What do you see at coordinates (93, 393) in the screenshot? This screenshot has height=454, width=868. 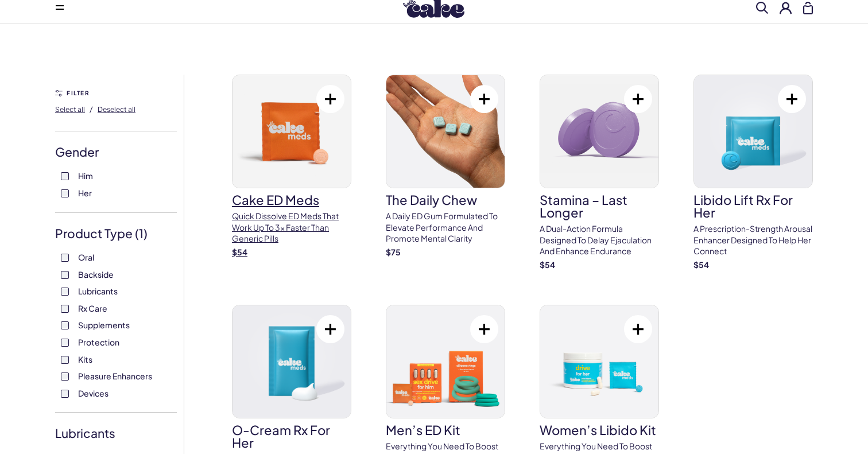 I see `span: Devices` at bounding box center [93, 393].